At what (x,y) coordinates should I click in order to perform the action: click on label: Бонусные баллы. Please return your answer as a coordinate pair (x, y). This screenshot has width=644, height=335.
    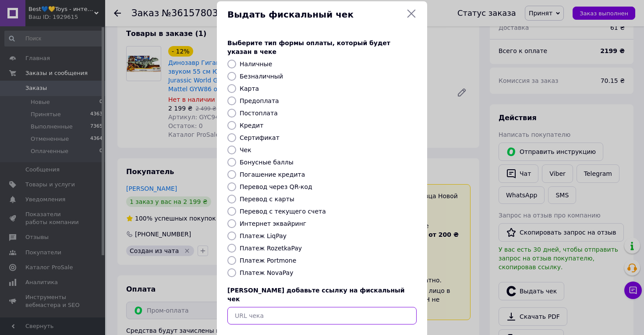
    Looking at the image, I should click on (267, 162).